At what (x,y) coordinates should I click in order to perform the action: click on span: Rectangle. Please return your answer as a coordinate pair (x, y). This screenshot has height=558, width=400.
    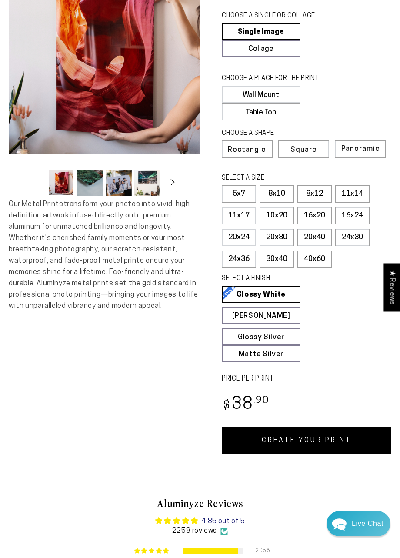
    Looking at the image, I should click on (247, 150).